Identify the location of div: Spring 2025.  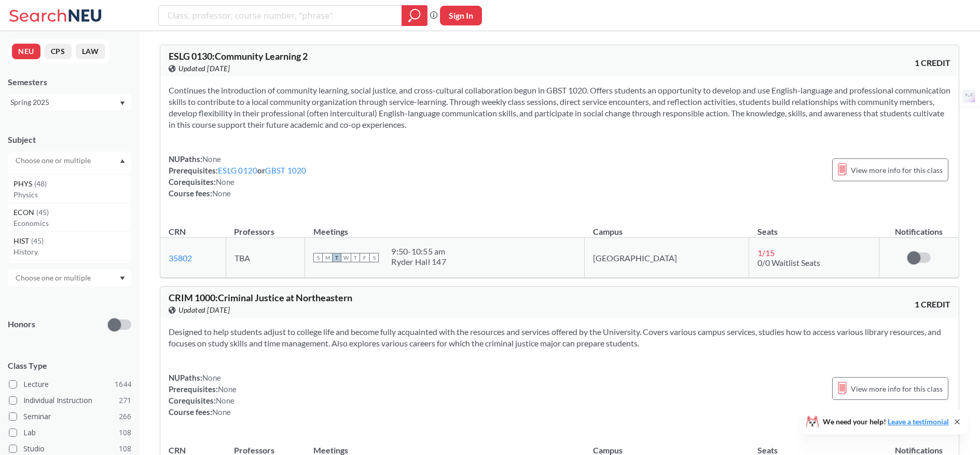
(64, 102).